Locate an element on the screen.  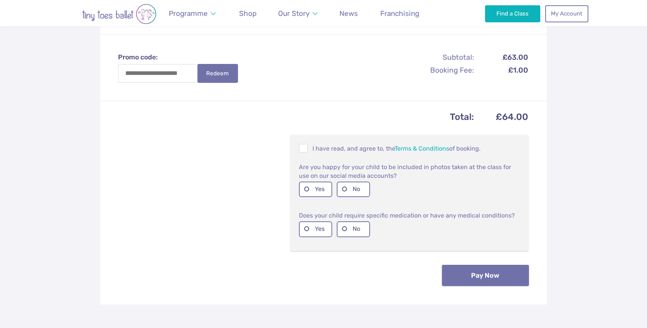
td: £64.00 is located at coordinates (502, 117).